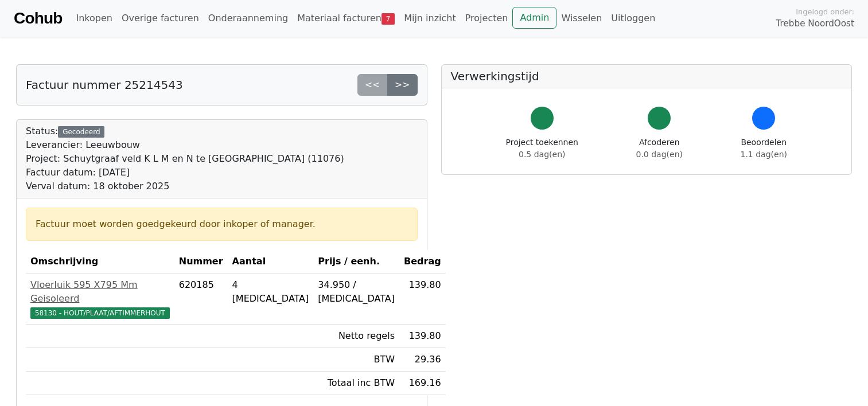 The image size is (868, 406). What do you see at coordinates (185, 145) in the screenshot?
I see `div: Leverancier: Leeuwbouw` at bounding box center [185, 145].